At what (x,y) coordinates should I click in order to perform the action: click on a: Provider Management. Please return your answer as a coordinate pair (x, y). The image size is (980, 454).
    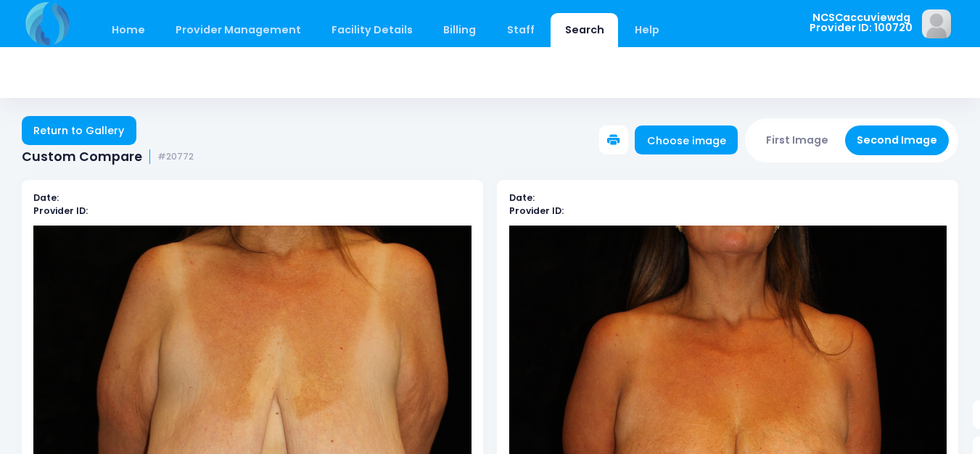
    Looking at the image, I should click on (238, 30).